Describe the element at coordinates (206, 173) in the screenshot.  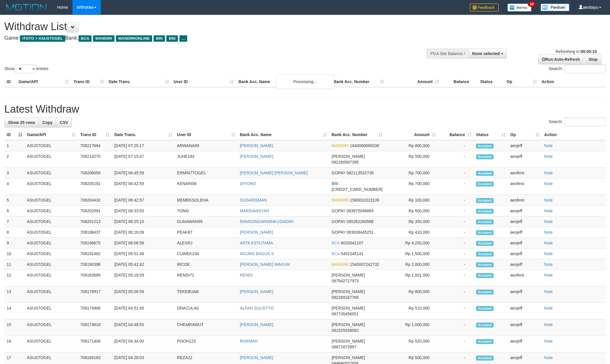
I see `td: ERMIN7TOGEL` at that location.